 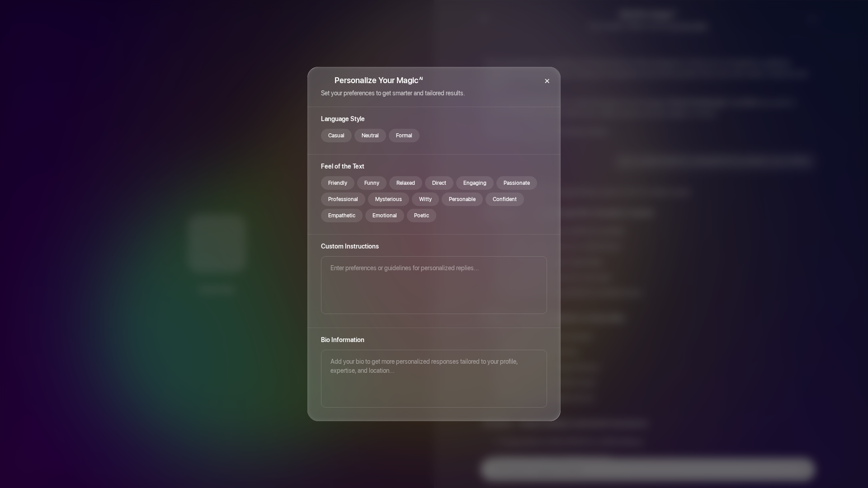 I want to click on div: Feel of the Text, so click(x=434, y=169).